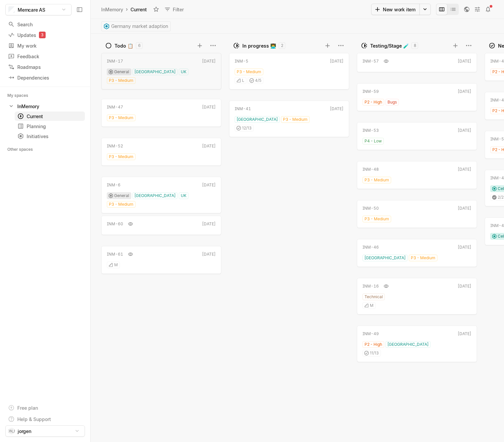 The height and width of the screenshot is (442, 504). What do you see at coordinates (370, 170) in the screenshot?
I see `div: INM-48` at bounding box center [370, 170].